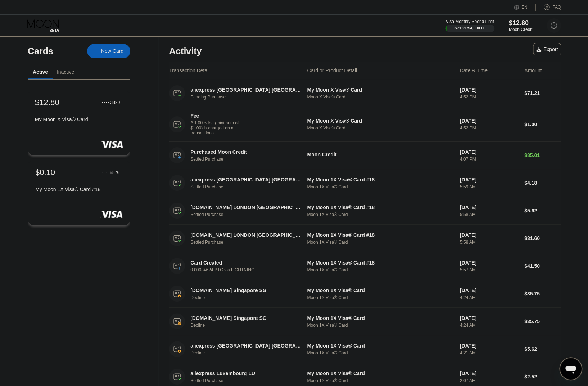 This screenshot has width=588, height=386. What do you see at coordinates (542, 266) in the screenshot?
I see `div: $41.50` at bounding box center [542, 266].